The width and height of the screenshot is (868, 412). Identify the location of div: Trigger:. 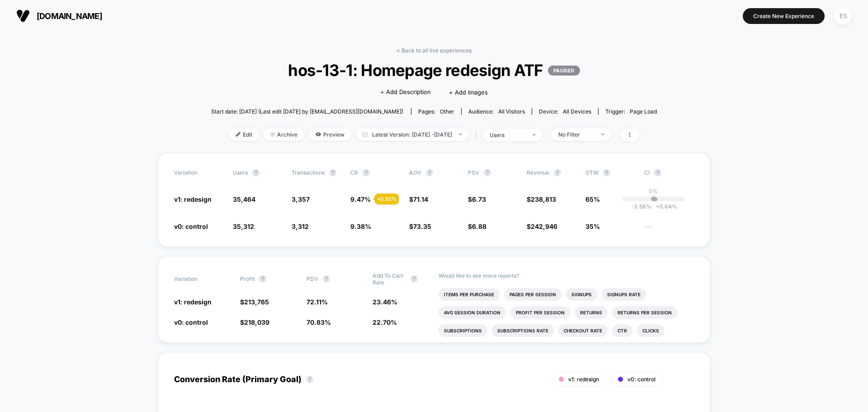
(631, 111).